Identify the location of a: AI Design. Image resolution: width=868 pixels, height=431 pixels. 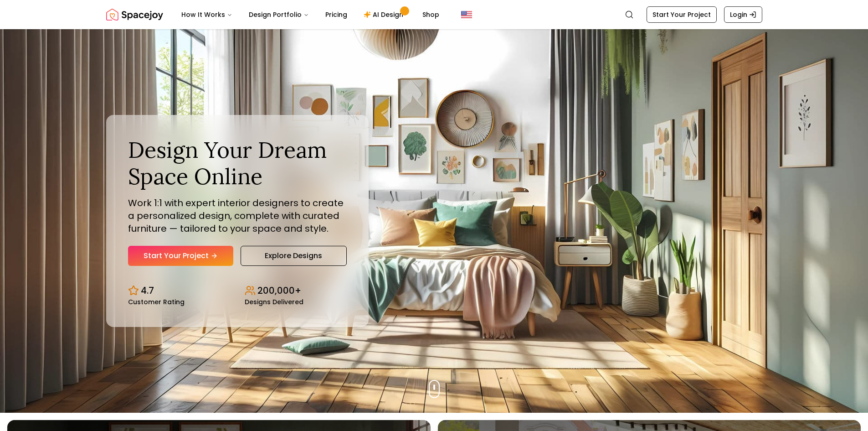
(384, 15).